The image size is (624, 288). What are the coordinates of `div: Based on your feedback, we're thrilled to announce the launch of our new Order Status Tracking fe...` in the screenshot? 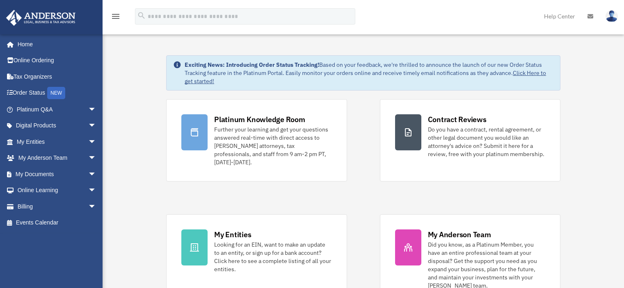 It's located at (369, 73).